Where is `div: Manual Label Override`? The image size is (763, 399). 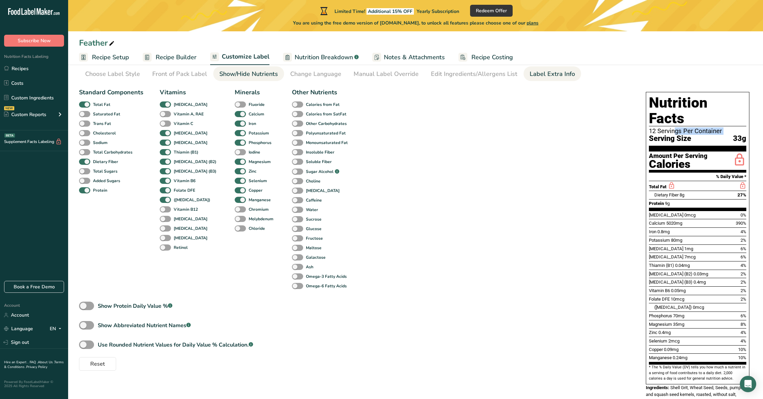 div: Manual Label Override is located at coordinates (386, 74).